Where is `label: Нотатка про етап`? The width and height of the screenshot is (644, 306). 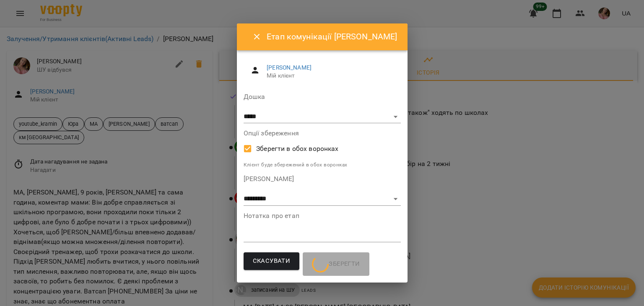
label: Нотатка про етап is located at coordinates (322, 216).